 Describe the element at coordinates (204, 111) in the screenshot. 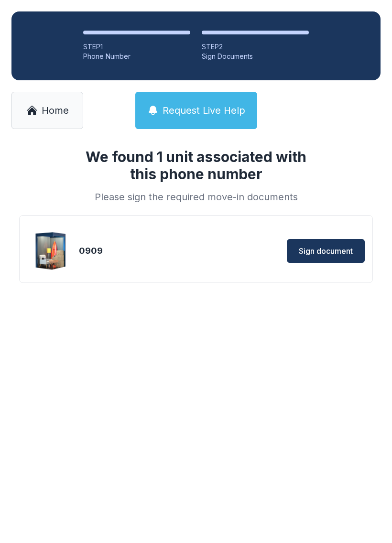

I see `span: Request Live Help` at that location.